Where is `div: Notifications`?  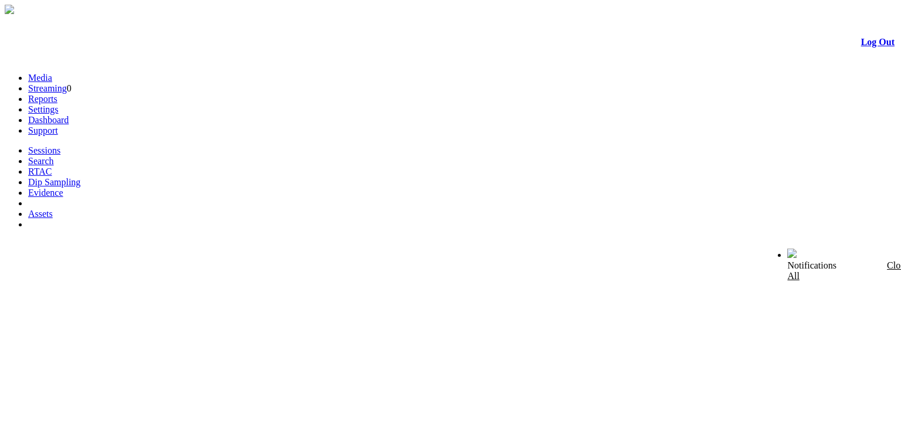
div: Notifications is located at coordinates (829, 271).